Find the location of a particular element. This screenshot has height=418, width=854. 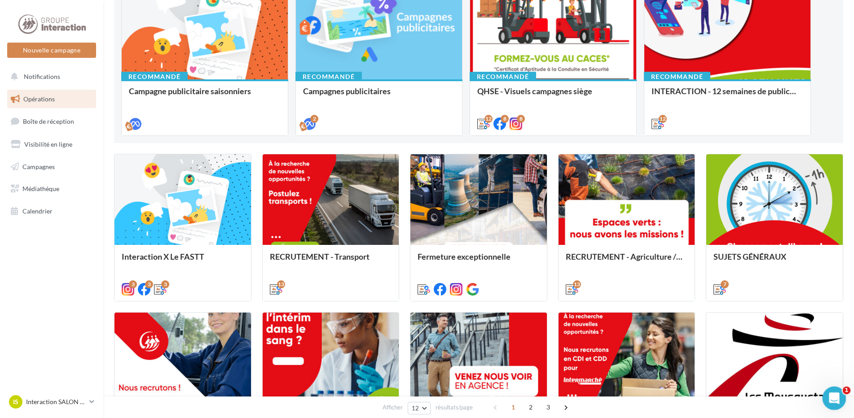

div: RECRUTEMENT - Transport is located at coordinates (331, 261).